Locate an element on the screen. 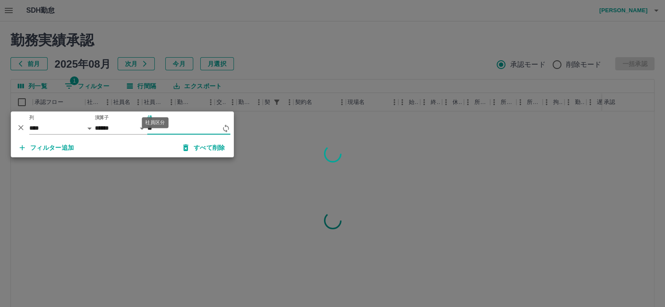 Image resolution: width=665 pixels, height=307 pixels. label: 列 is located at coordinates (31, 118).